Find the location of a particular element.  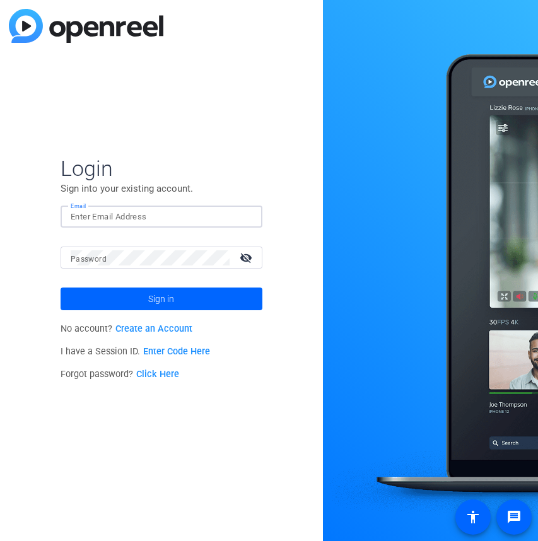

button: Sign in is located at coordinates (161, 299).